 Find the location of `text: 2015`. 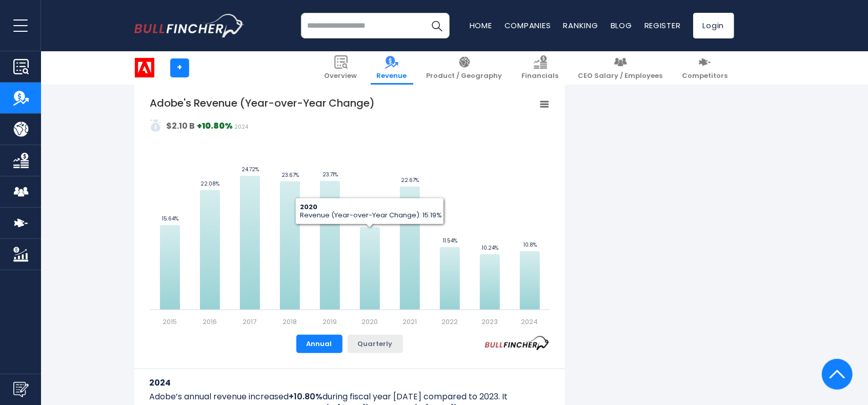

text: 2015 is located at coordinates (170, 322).